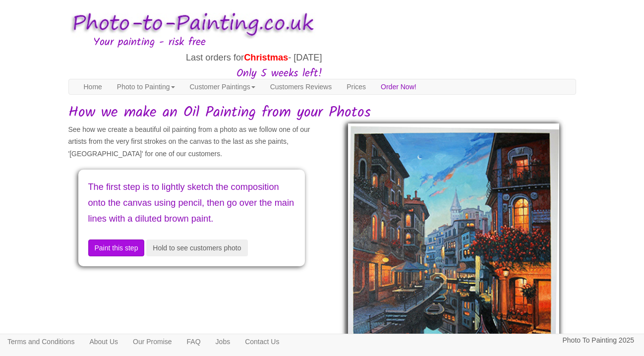 This screenshot has height=356, width=644. Describe the element at coordinates (152, 342) in the screenshot. I see `a: Our Promise` at that location.